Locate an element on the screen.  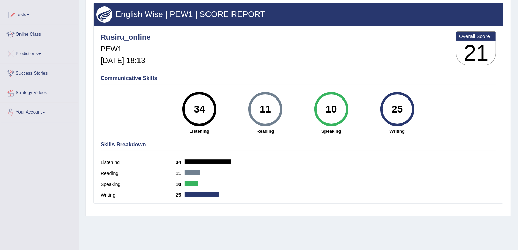
label: Writing is located at coordinates (138, 195).